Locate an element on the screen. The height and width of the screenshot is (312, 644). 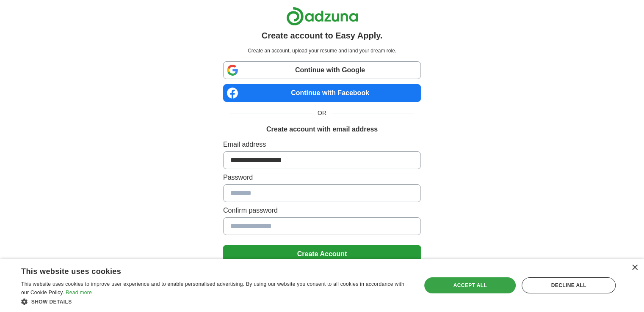
h1: Create account with email address is located at coordinates (322, 129).